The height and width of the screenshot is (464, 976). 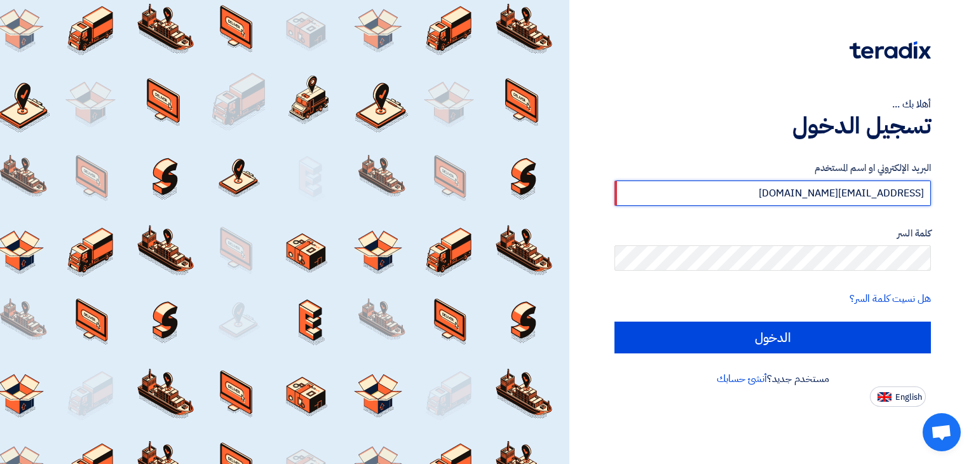 What do you see at coordinates (772, 337) in the screenshot?
I see `input: الدخول` at bounding box center [772, 337].